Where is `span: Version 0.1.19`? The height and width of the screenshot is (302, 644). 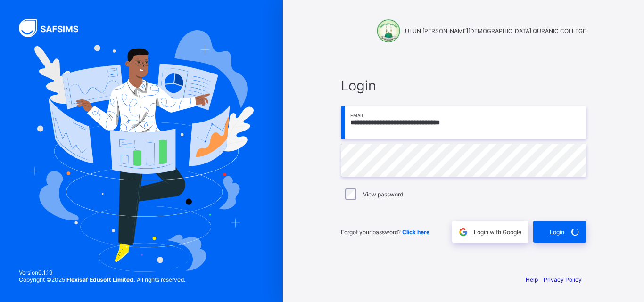
span: Version 0.1.19 is located at coordinates (102, 273).